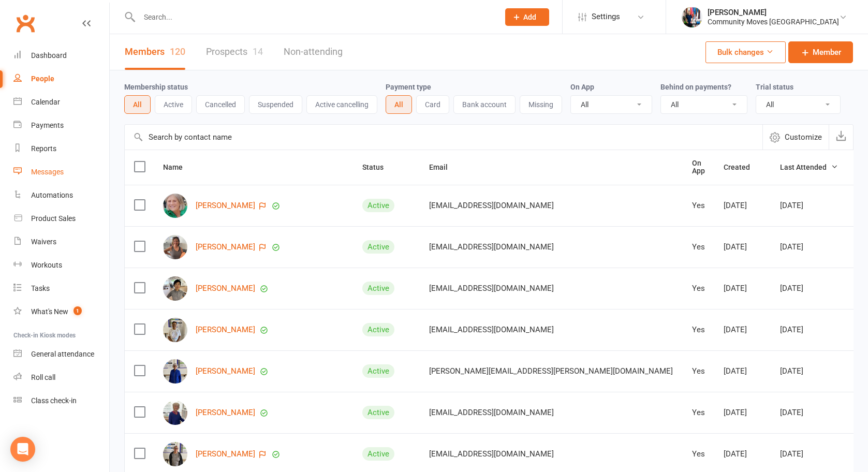 The width and height of the screenshot is (868, 472). What do you see at coordinates (178, 168) in the screenshot?
I see `button: Name` at bounding box center [178, 168].